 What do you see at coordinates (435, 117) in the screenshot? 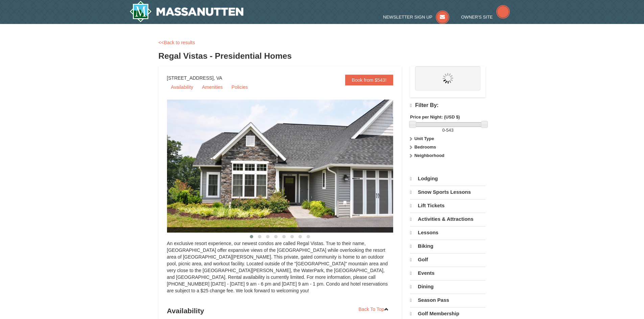
I see `strong: Price per Night: (USD $)` at bounding box center [435, 117].